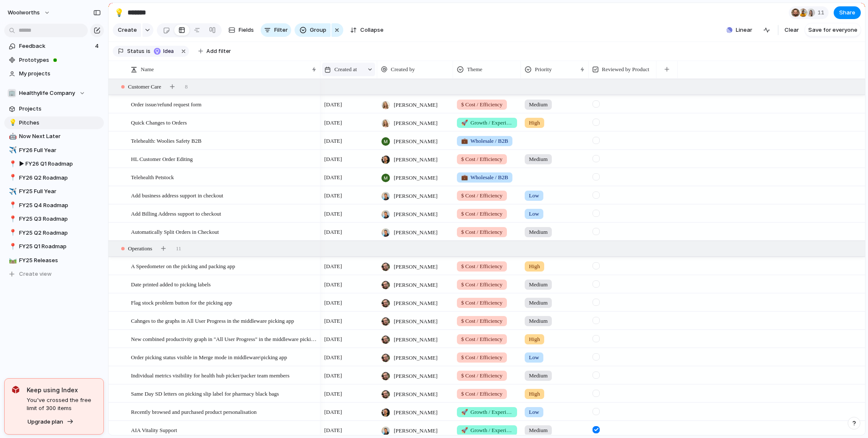 Image resolution: width=868 pixels, height=438 pixels. What do you see at coordinates (847, 13) in the screenshot?
I see `span: Share` at bounding box center [847, 13].